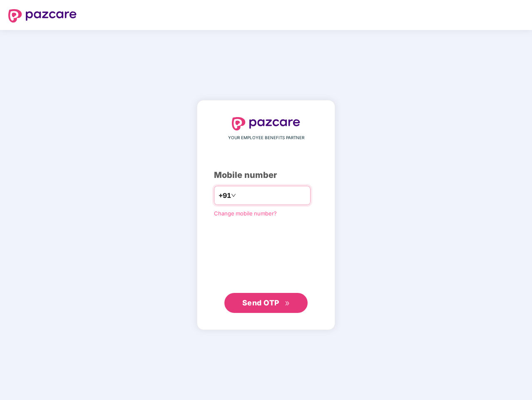 This screenshot has height=400, width=532. What do you see at coordinates (266, 138) in the screenshot?
I see `span: YOUR EMPLOYEE BENEFITS PARTNER` at bounding box center [266, 138].